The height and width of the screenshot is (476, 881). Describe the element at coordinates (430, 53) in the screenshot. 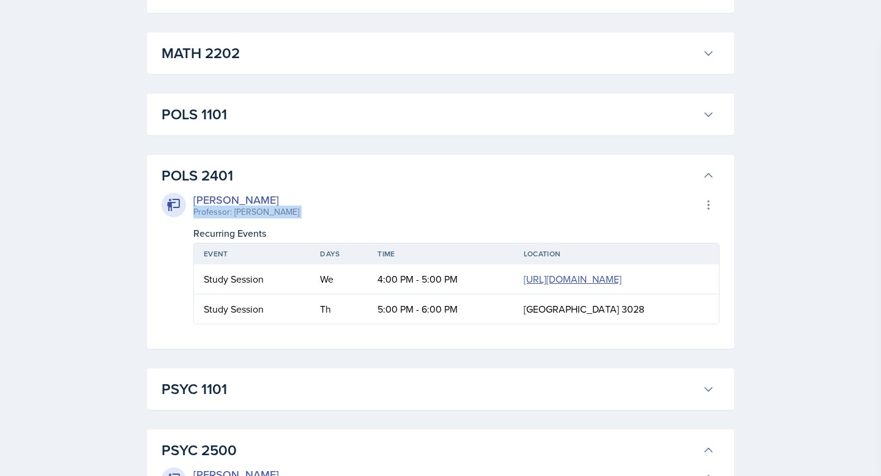

I see `h3: MATH 2202` at that location.